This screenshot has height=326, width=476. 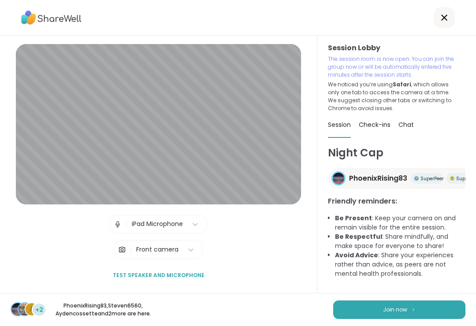 What do you see at coordinates (397, 48) in the screenshot?
I see `h3: Session Lobby` at bounding box center [397, 48].